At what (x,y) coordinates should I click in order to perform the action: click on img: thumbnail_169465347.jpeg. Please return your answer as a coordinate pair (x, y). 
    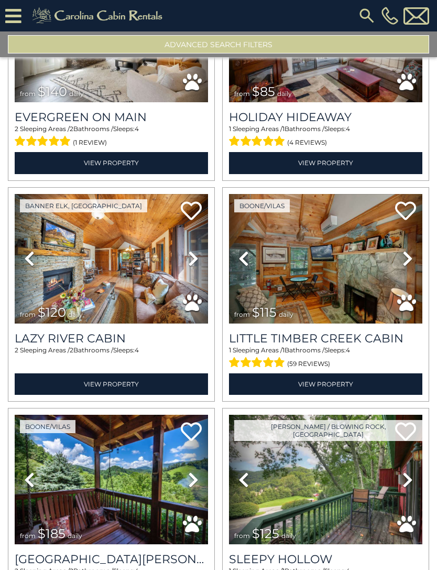
    Looking at the image, I should click on (111, 258).